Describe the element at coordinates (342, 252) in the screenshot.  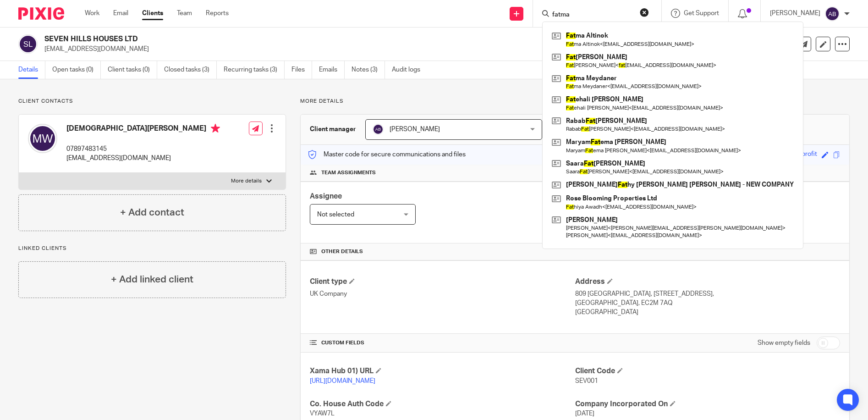
I see `span: Other details` at that location.